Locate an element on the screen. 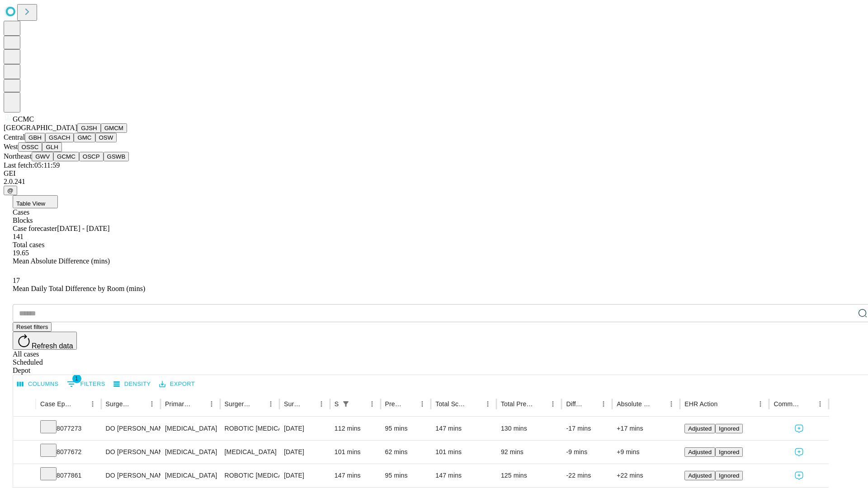 Image resolution: width=868 pixels, height=488 pixels. div: Scheduled In Room Duration is located at coordinates (336, 404).